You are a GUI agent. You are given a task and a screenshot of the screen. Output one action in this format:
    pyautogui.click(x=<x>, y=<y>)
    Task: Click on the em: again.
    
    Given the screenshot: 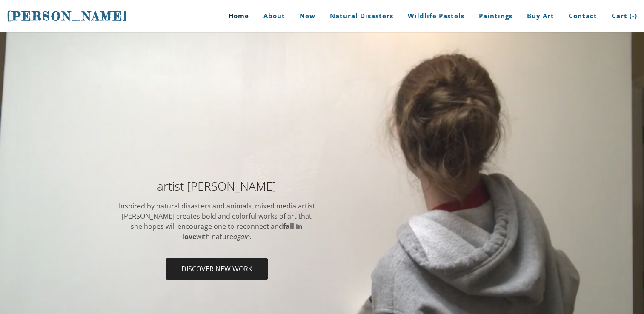 What is the action you would take?
    pyautogui.click(x=243, y=237)
    